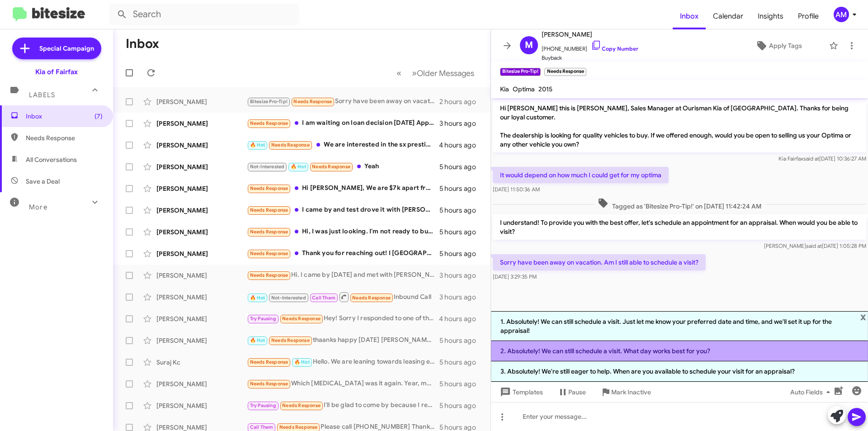  What do you see at coordinates (689, 17) in the screenshot?
I see `a: Inbox` at bounding box center [689, 17].